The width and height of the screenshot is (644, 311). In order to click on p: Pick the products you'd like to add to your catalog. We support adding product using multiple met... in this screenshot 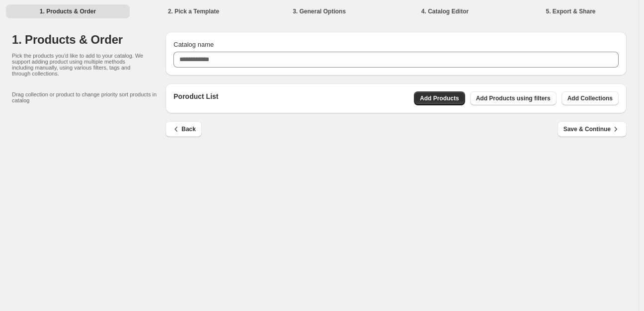, I will do `click(79, 65)`.